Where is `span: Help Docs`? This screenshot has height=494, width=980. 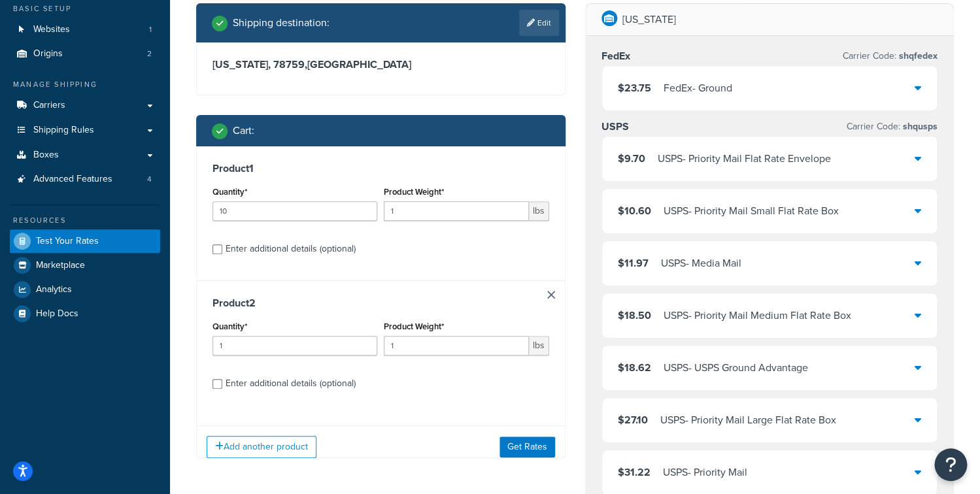
span: Help Docs is located at coordinates (57, 314).